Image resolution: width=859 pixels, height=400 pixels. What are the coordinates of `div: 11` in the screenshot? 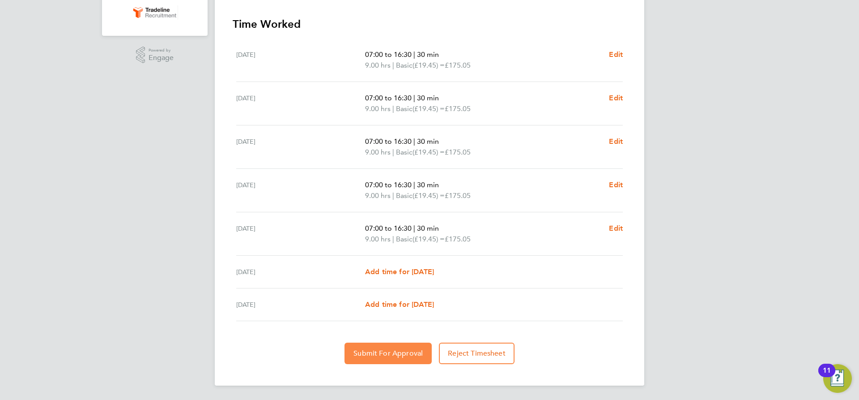 It's located at (827, 376).